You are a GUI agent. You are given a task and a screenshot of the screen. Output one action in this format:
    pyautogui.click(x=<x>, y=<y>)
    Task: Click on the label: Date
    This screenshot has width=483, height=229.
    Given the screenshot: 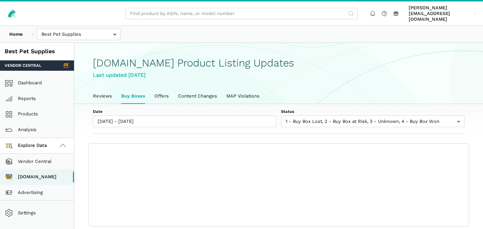 What is the action you would take?
    pyautogui.click(x=185, y=112)
    